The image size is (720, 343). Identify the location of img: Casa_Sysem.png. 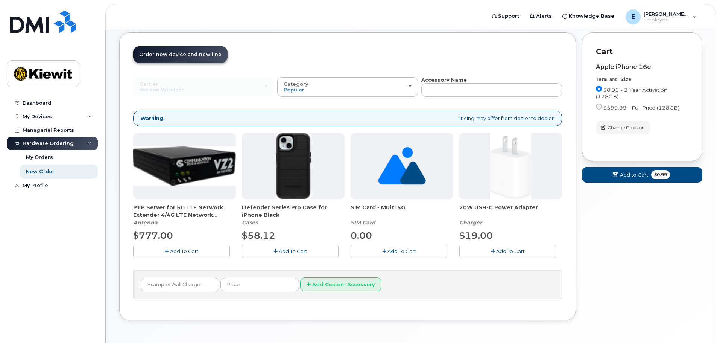
(184, 166).